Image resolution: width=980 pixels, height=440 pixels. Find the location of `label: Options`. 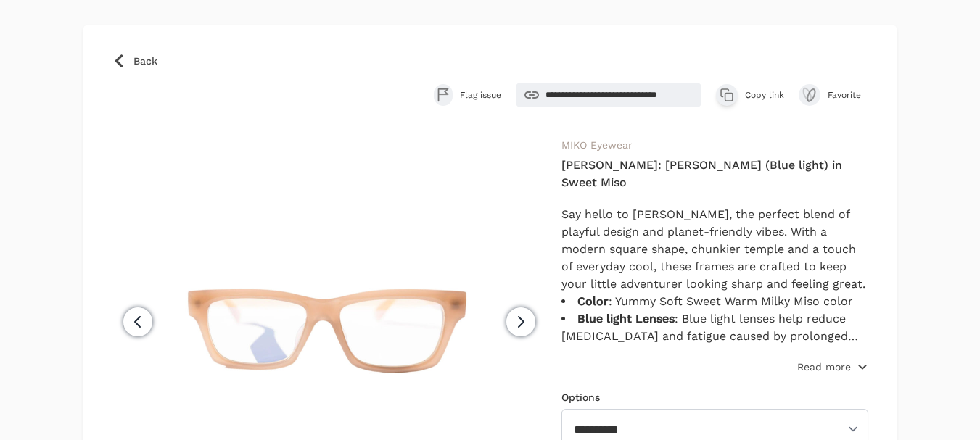

label: Options is located at coordinates (581, 397).